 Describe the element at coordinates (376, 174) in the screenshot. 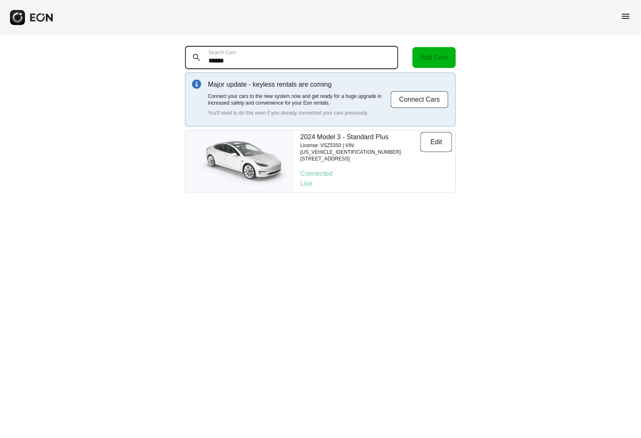

I see `p: Connected` at that location.